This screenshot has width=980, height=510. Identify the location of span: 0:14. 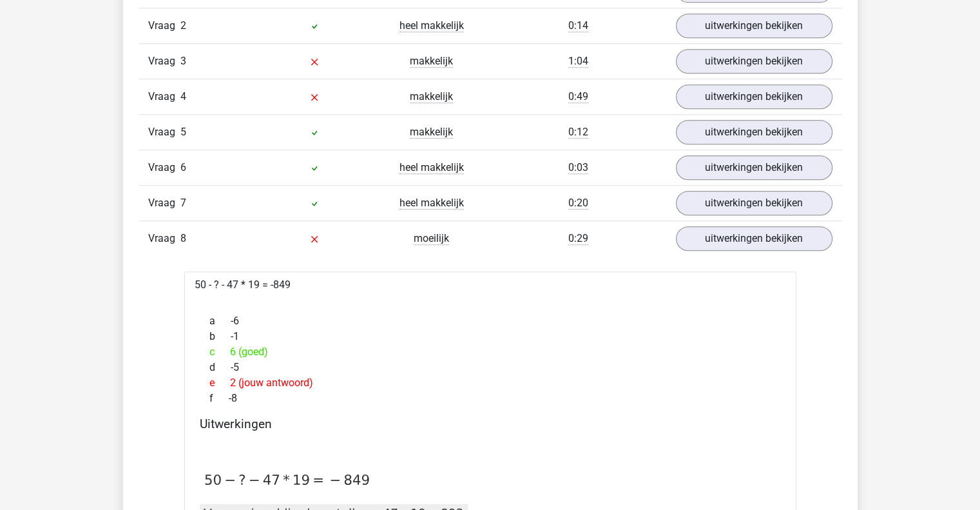
(578, 26).